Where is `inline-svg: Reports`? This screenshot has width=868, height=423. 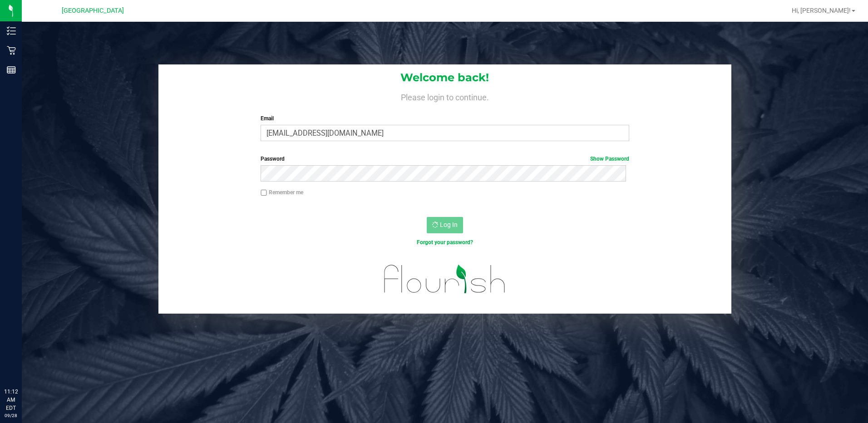
inline-svg: Reports is located at coordinates (11, 70).